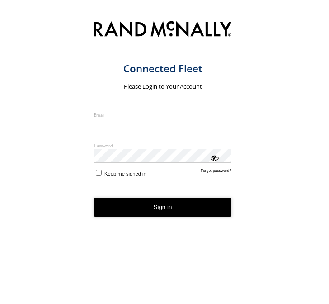 The height and width of the screenshot is (304, 329). Describe the element at coordinates (170, 158) in the screenshot. I see `form: main` at that location.